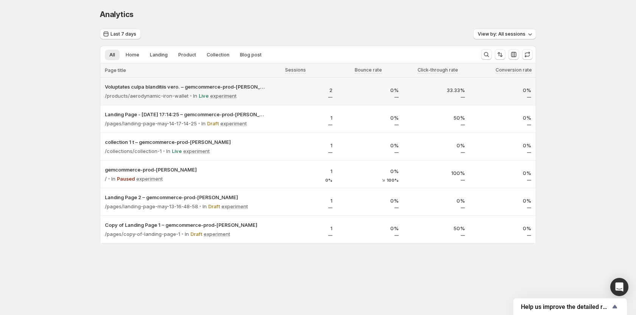 This screenshot has width=636, height=315. I want to click on span: Collection, so click(218, 55).